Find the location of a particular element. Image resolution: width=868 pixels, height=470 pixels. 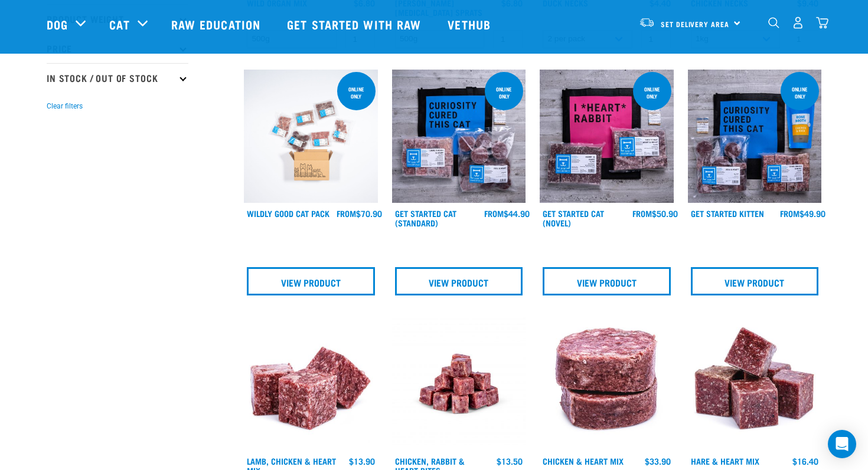

a: Wildly Good Cat Pack is located at coordinates (288, 213).